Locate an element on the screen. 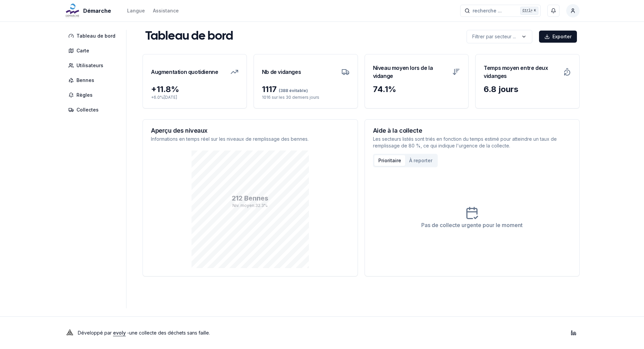  span: Tableau de bord is located at coordinates (96, 36).